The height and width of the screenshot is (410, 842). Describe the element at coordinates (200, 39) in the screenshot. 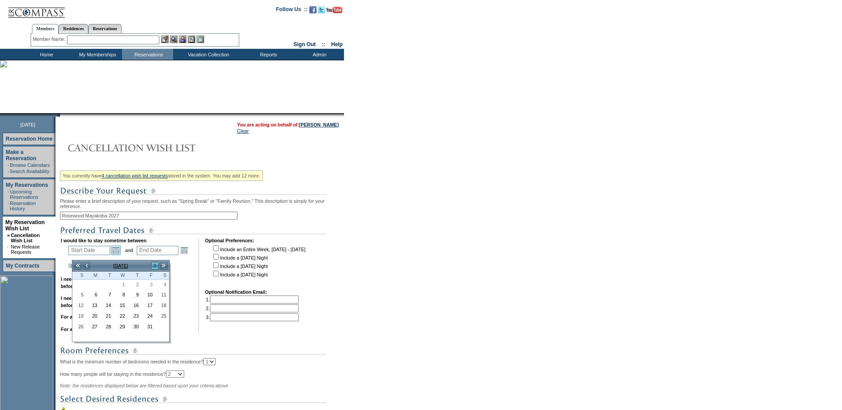

I see `img: b_calculator.gif` at that location.